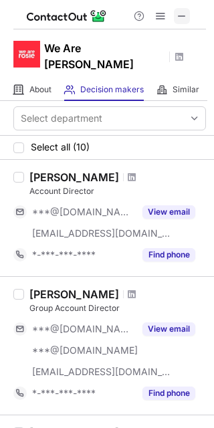 The image size is (214, 428). What do you see at coordinates (60, 147) in the screenshot?
I see `span: Select all (10)` at bounding box center [60, 147].